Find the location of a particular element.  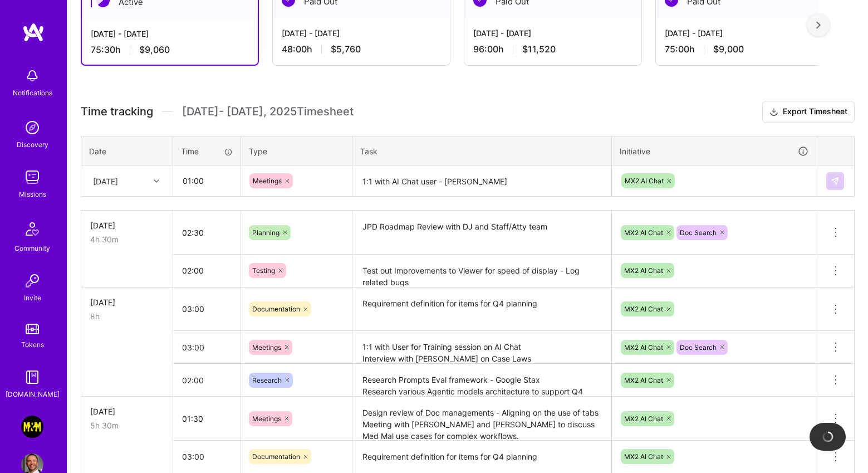

img: teamwork is located at coordinates (32, 177).